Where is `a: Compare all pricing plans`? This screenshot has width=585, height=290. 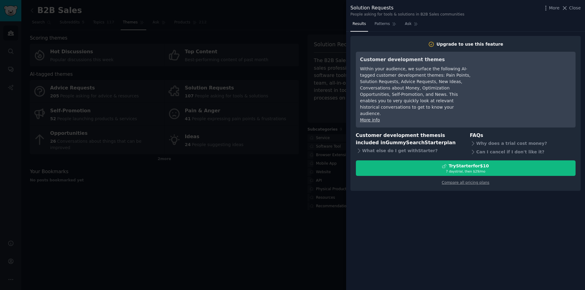
a: Compare all pricing plans is located at coordinates (466, 183).